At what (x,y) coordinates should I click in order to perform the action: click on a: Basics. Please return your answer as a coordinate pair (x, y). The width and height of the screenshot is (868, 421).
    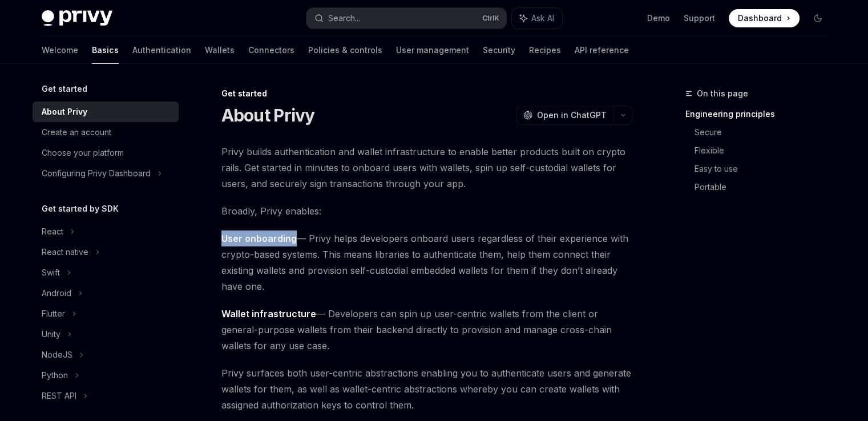
    Looking at the image, I should click on (105, 50).